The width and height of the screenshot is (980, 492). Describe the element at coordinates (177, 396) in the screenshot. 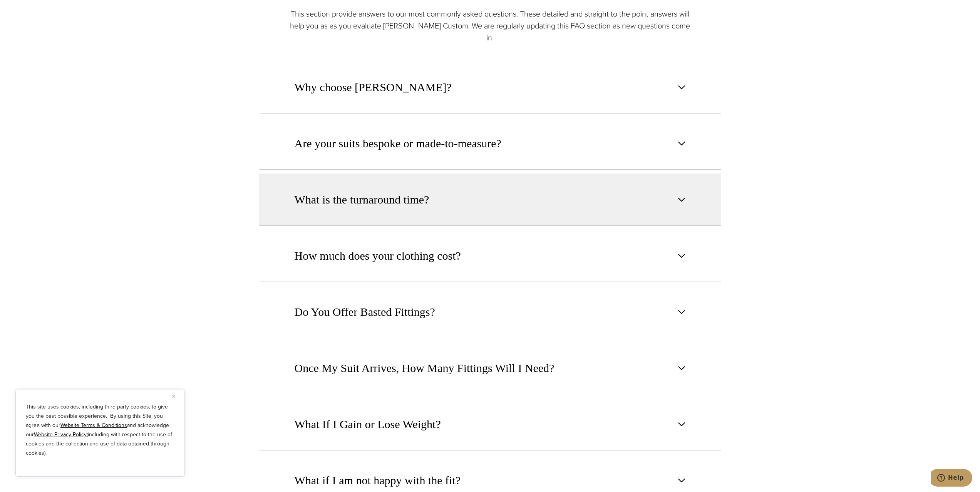

I see `button: Close` at that location.